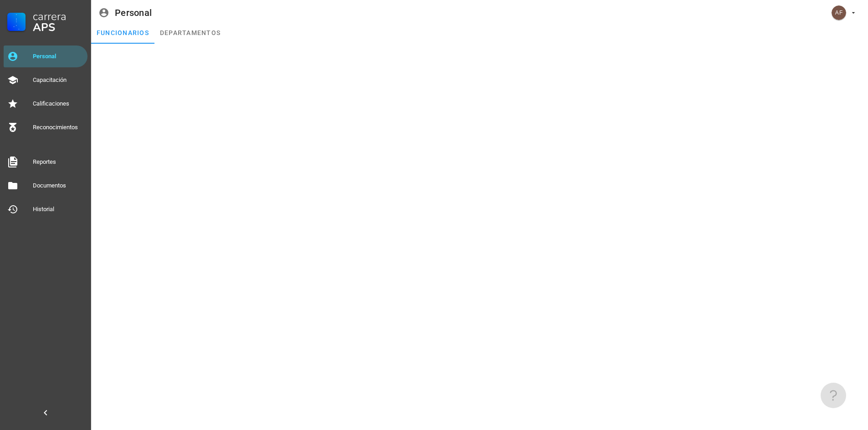 The width and height of the screenshot is (868, 430). Describe the element at coordinates (46, 104) in the screenshot. I see `a: Calificaciones` at that location.